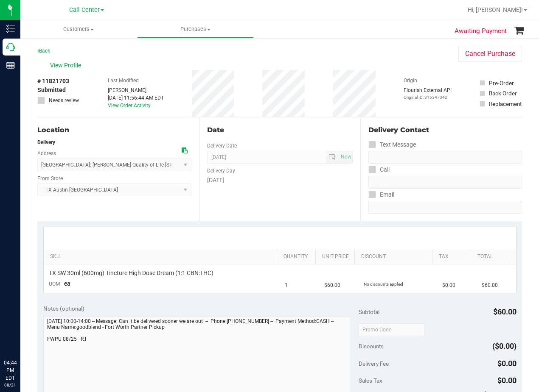 This screenshot has height=392, width=539. Describe the element at coordinates (85, 10) in the screenshot. I see `span: Call Center` at that location.